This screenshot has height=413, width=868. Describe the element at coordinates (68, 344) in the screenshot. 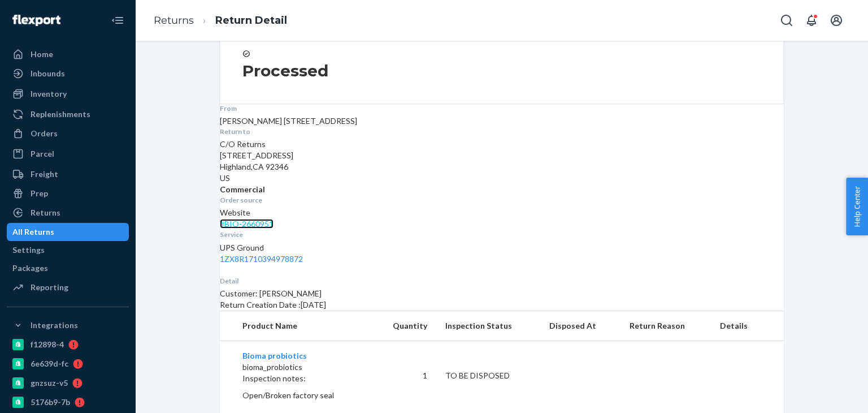

I see `a: f12898-4` at that location.